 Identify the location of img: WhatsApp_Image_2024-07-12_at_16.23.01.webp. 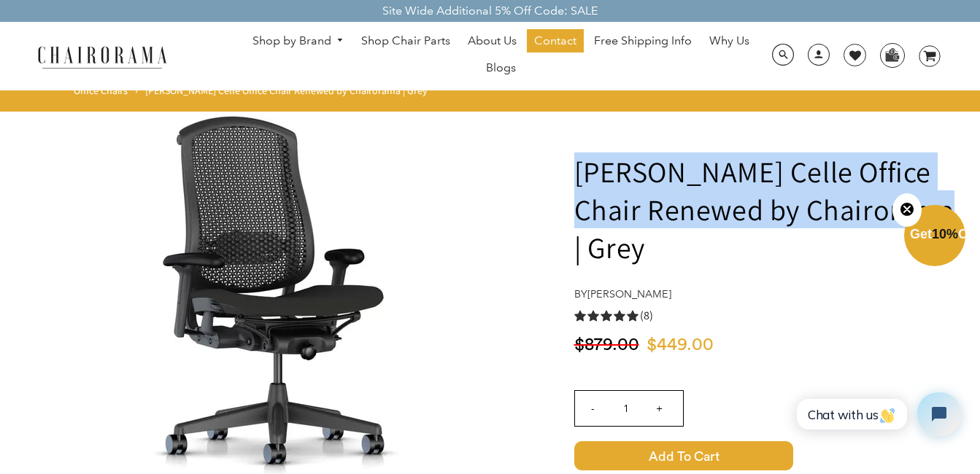
(892, 54).